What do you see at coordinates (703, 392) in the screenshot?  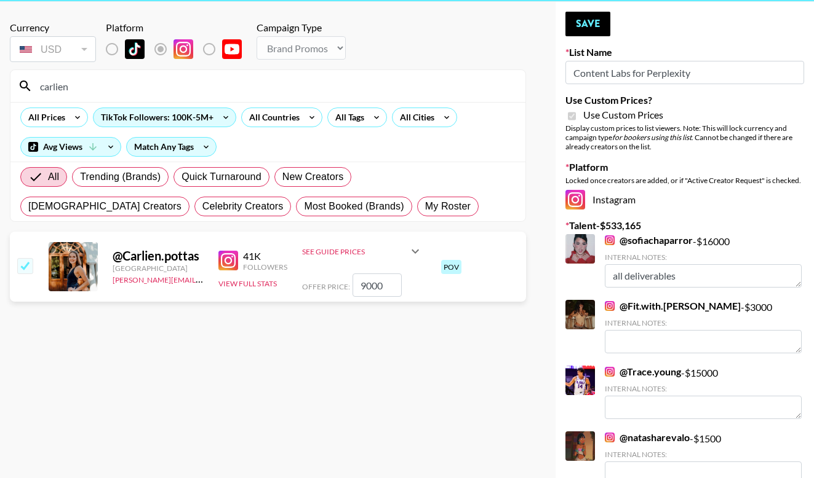 I see `div: - $ 15000` at bounding box center [703, 392].